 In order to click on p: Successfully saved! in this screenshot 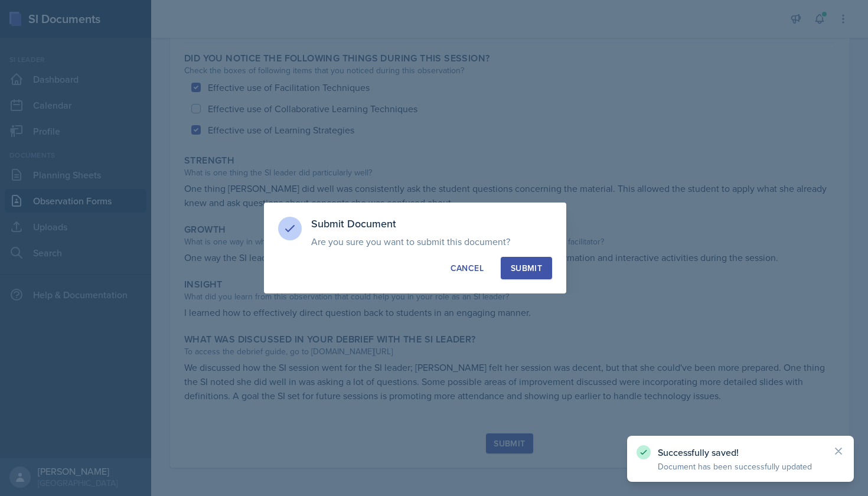, I will do `click(740, 453)`.